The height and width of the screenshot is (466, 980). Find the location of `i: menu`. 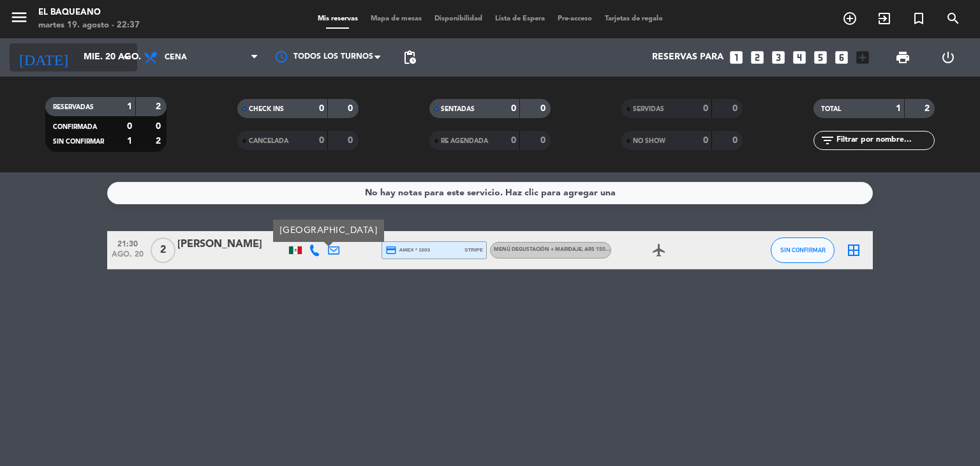

i: menu is located at coordinates (19, 17).